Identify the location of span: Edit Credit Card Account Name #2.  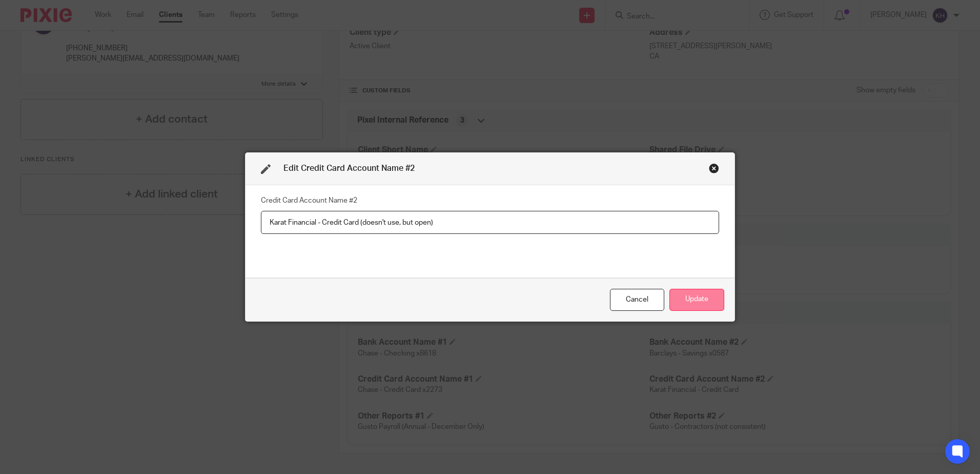
(349, 168).